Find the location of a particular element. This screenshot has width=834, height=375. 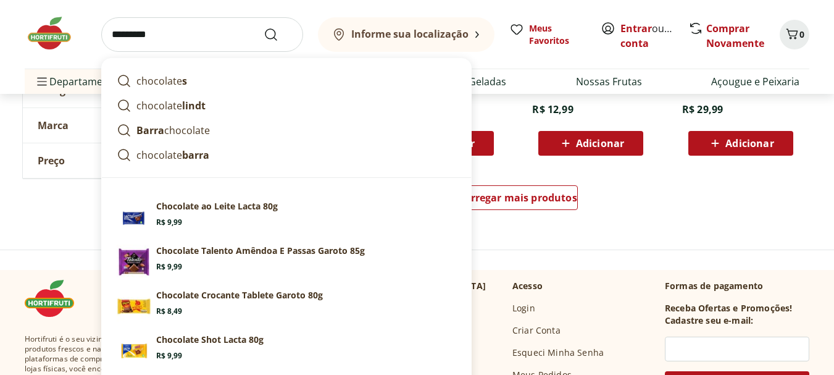

strong: Barra is located at coordinates (150, 130).